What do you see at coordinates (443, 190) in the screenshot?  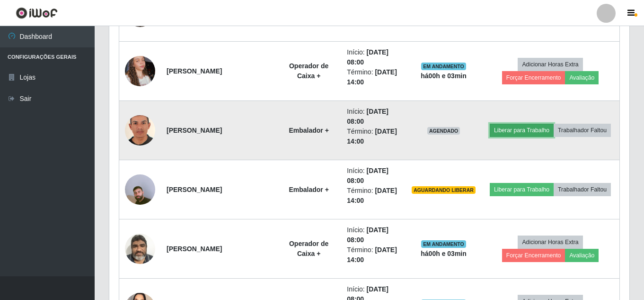 I see `span: AGUARDANDO LIBERAR` at bounding box center [443, 190].